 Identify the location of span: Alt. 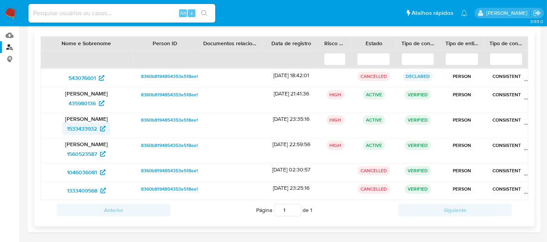
(183, 13).